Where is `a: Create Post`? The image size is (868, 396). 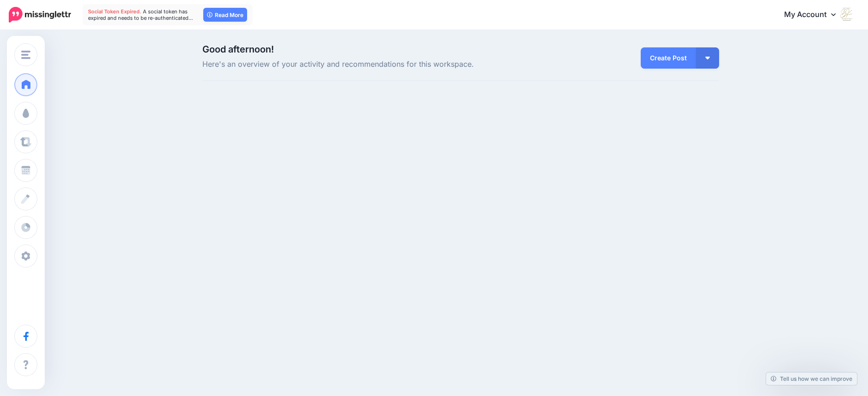
a: Create Post is located at coordinates (668, 58).